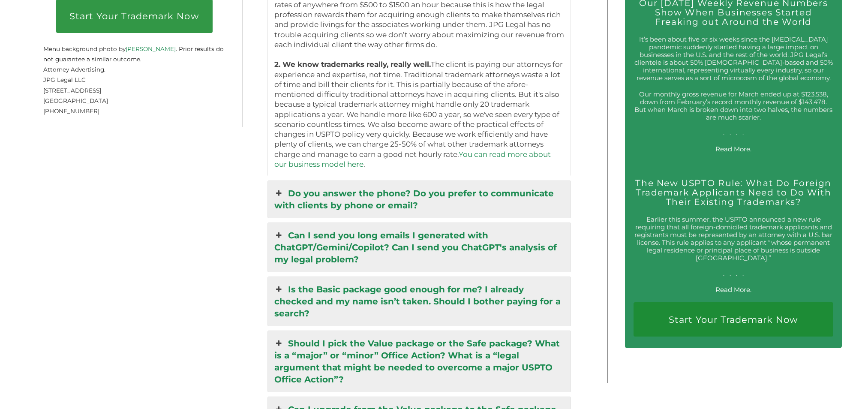 The width and height of the screenshot is (868, 409). Describe the element at coordinates (352, 64) in the screenshot. I see `b: 2. We know trademarks really, really well.` at that location.